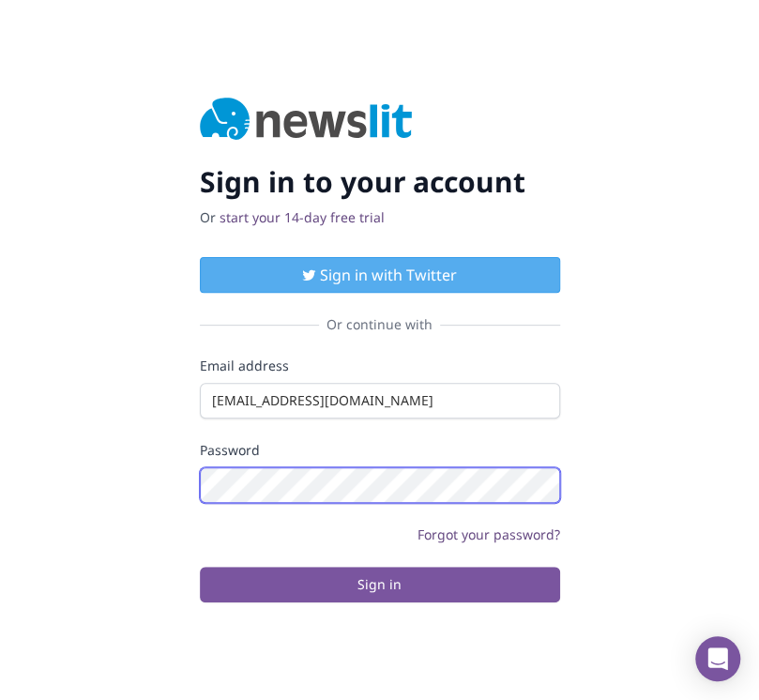 The image size is (759, 700). What do you see at coordinates (302, 217) in the screenshot?
I see `a: start your 14-day free trial` at bounding box center [302, 217].